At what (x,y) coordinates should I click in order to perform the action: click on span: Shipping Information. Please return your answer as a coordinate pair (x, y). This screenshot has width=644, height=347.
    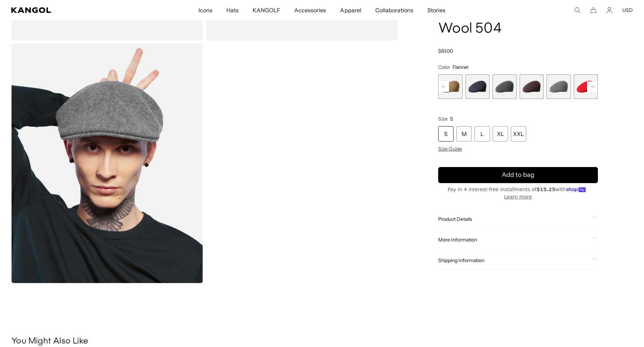
    Looking at the image, I should click on (514, 260).